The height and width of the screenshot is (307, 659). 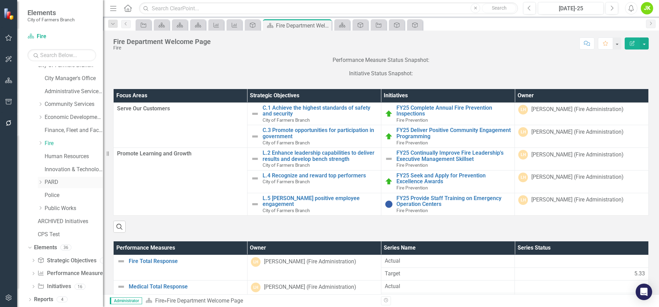 I want to click on a: Strategic Objectives, so click(x=67, y=260).